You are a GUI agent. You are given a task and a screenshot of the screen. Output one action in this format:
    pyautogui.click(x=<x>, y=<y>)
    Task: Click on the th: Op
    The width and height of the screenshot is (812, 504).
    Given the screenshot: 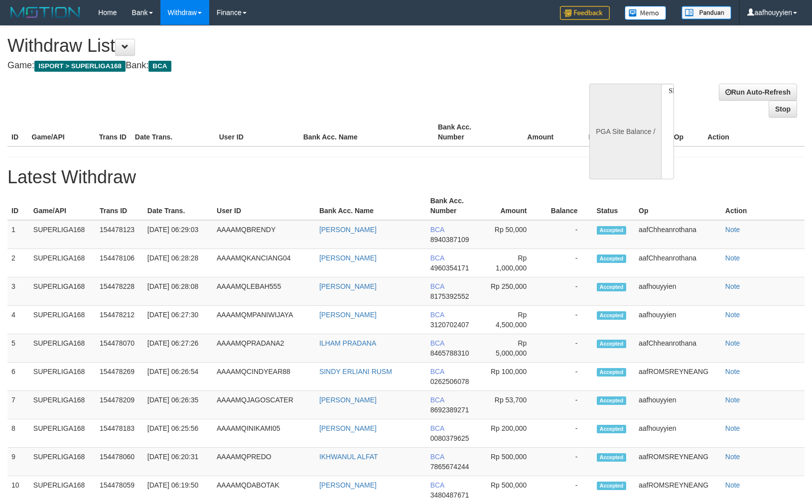 What is the action you would take?
    pyautogui.click(x=678, y=206)
    